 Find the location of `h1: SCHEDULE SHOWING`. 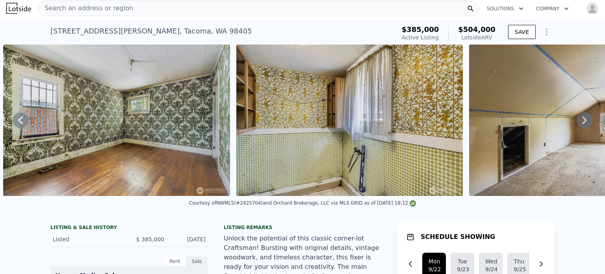

h1: SCHEDULE SHOWING is located at coordinates (457, 237).